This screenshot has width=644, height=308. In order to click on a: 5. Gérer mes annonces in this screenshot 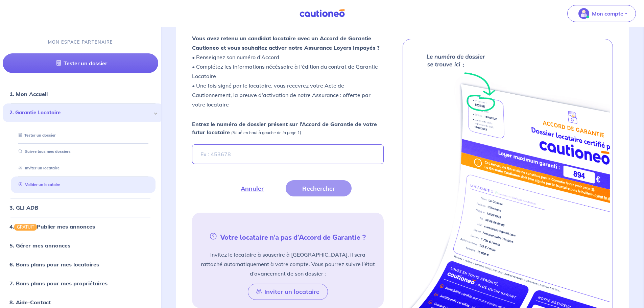, I will do `click(40, 246)`.